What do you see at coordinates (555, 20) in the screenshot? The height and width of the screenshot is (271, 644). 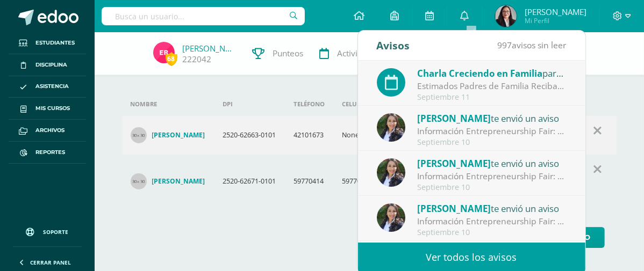 I see `span: Mi Perfil` at bounding box center [555, 20].